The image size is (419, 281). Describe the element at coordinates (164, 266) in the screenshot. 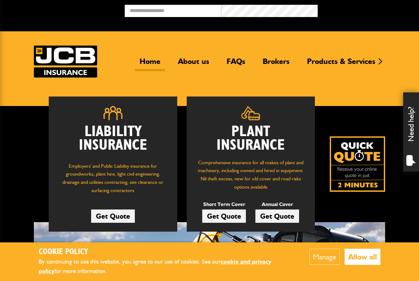

I see `p: By continuing to use this website, you agree to our use of cookies. See our for more information.` at that location.